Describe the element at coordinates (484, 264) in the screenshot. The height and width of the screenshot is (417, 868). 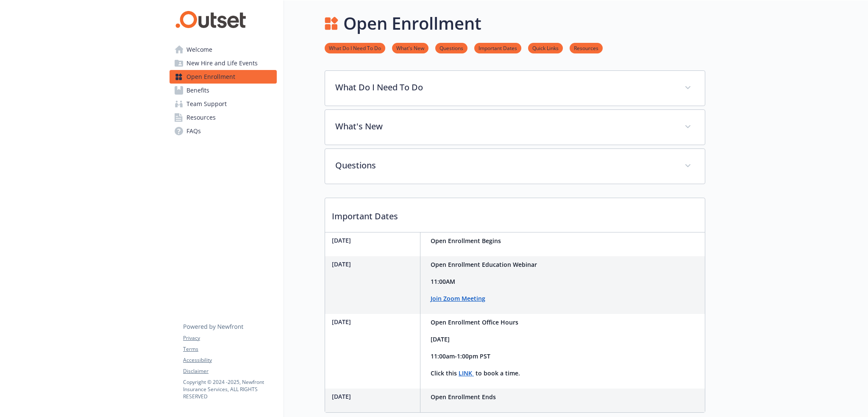
I see `strong: Open Enrollment Education Webinar` at that location.